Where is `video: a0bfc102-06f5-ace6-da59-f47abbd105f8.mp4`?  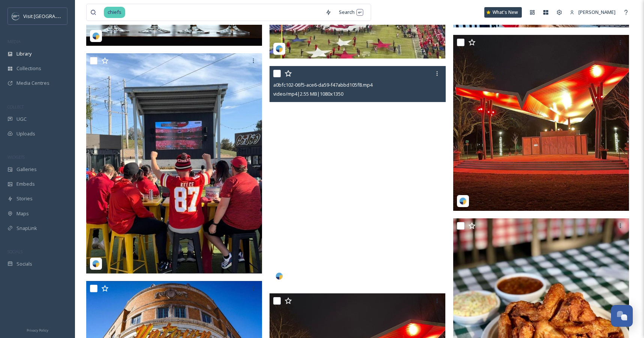 video: a0bfc102-06f5-ace6-da59-f47abbd105f8.mp4 is located at coordinates (357, 176).